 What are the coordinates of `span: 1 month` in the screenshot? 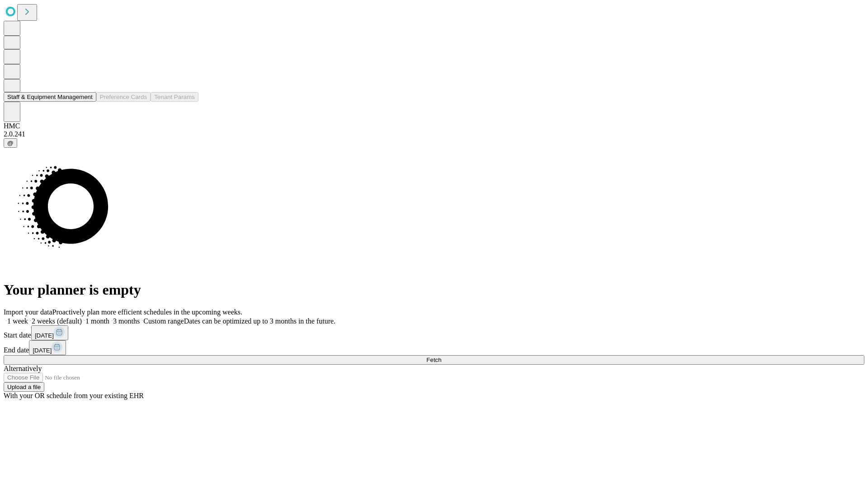 It's located at (98, 321).